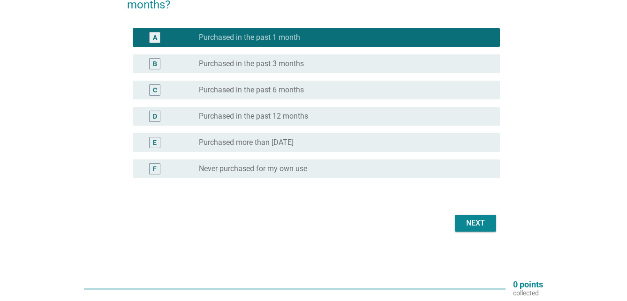 The image size is (627, 301). I want to click on div: D, so click(155, 116).